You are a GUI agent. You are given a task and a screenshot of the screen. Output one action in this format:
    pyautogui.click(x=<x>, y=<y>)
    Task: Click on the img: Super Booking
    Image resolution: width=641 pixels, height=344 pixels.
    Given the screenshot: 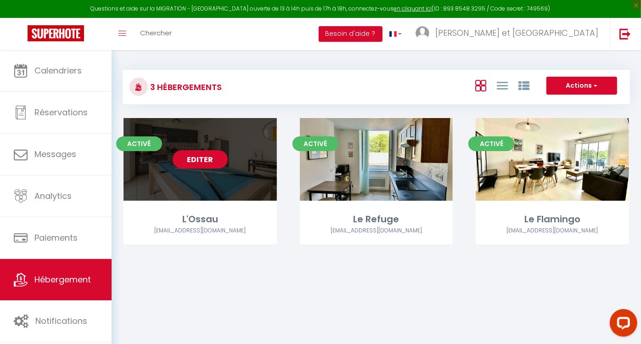 What is the action you would take?
    pyautogui.click(x=56, y=33)
    